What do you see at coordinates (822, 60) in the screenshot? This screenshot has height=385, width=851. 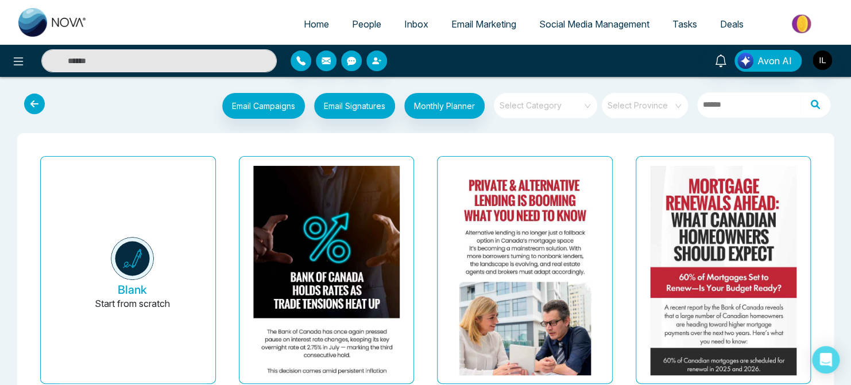 I see `img: User Avatar` at bounding box center [822, 60].